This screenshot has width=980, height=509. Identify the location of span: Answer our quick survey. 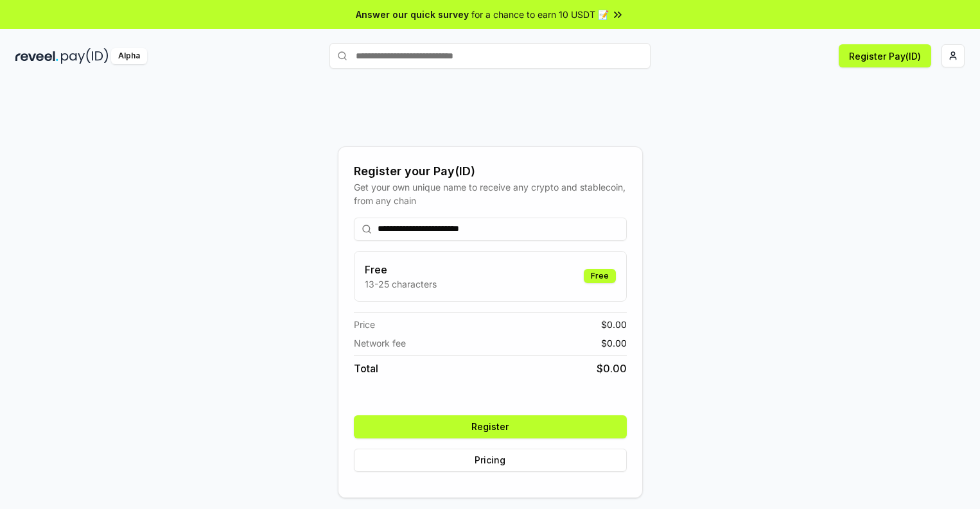
(413, 14).